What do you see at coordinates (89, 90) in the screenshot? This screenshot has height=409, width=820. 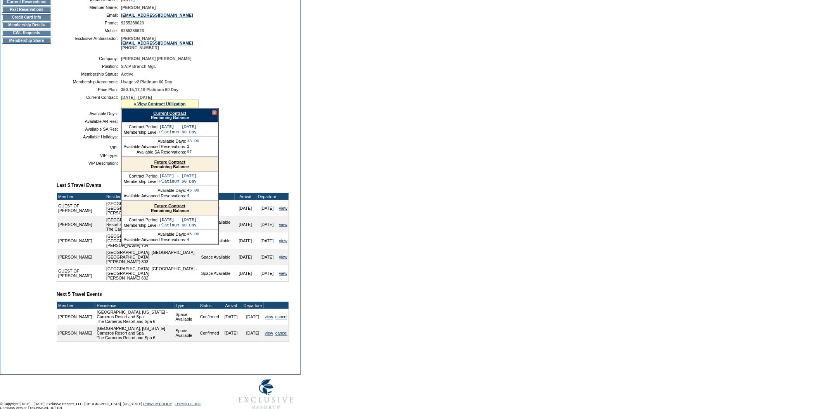 I see `td: Price Plan:` at bounding box center [89, 90].